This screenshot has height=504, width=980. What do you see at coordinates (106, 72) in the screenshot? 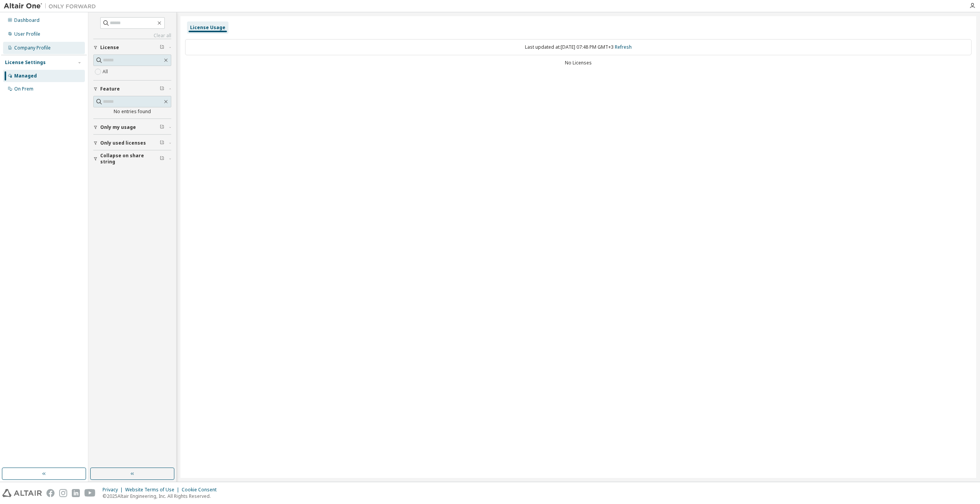
I see `label: All` at bounding box center [106, 72].